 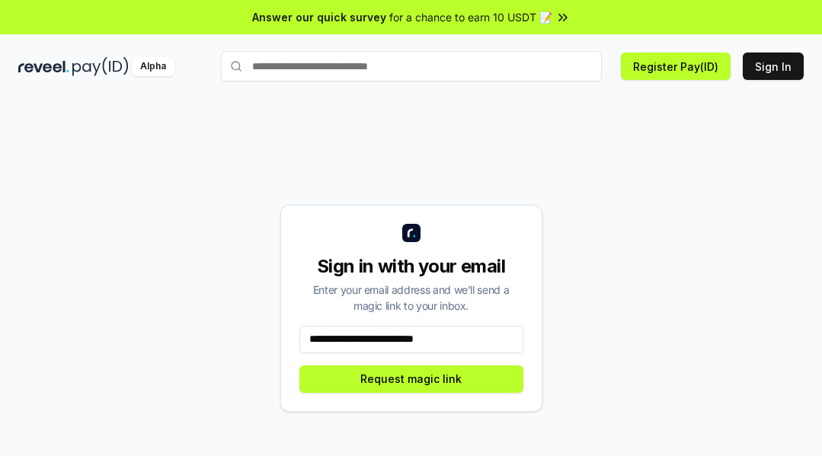 What do you see at coordinates (319, 17) in the screenshot?
I see `span: Answer our quick survey` at bounding box center [319, 17].